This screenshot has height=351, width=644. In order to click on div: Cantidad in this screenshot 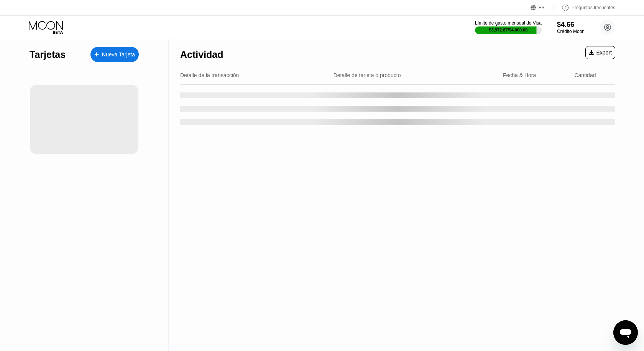, I will do `click(585, 75)`.